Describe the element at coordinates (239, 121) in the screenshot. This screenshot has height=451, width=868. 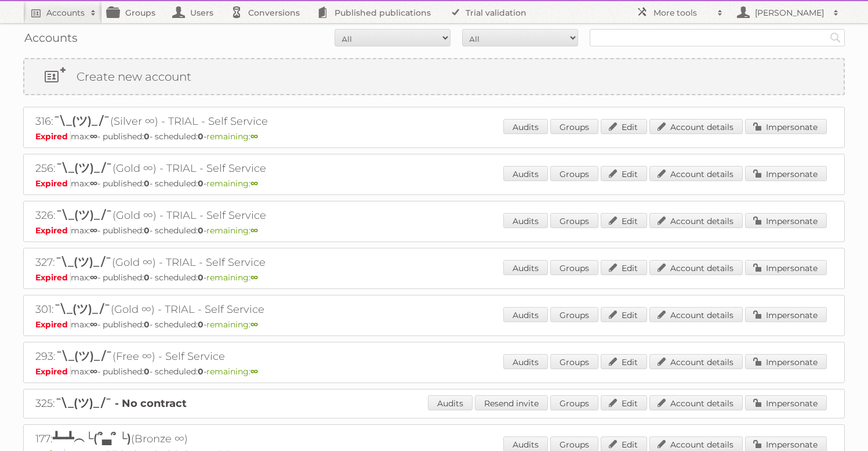
I see `h2: 316: (Silver ∞) - TRIAL - Self Service` at that location.